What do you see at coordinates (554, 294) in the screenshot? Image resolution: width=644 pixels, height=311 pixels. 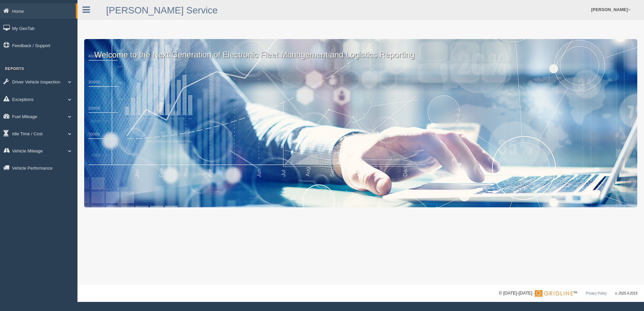 I see `img: Gridline` at bounding box center [554, 294].